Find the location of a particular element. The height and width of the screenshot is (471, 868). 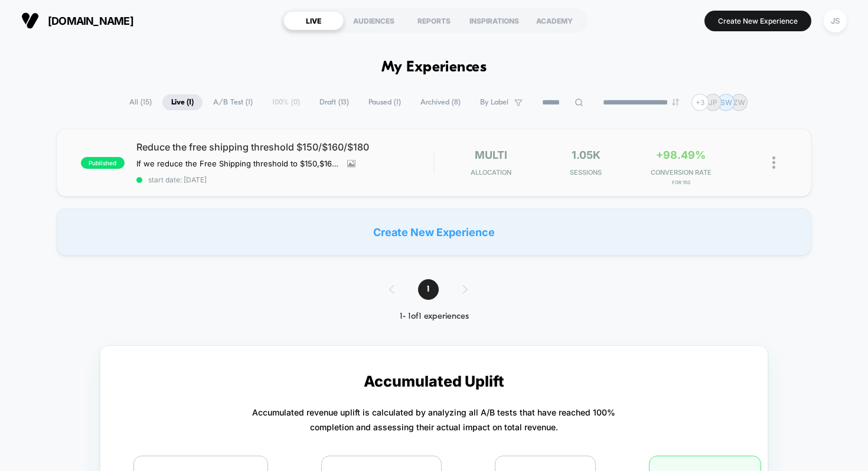

div: JS is located at coordinates (835, 21).